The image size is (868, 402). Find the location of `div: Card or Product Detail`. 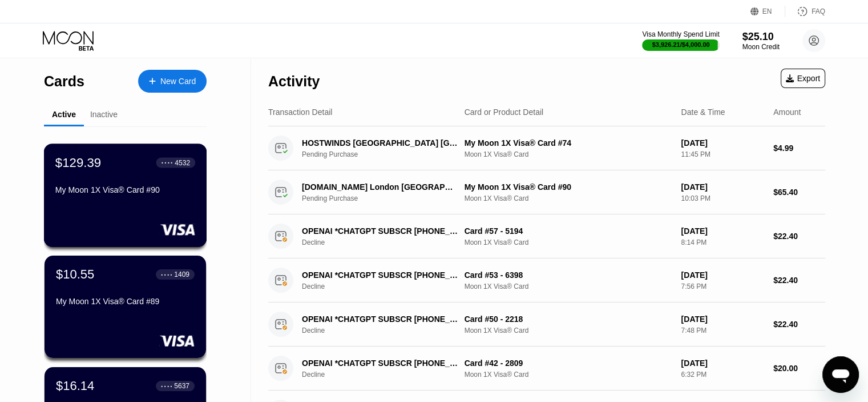

div: Card or Product Detail is located at coordinates (504, 112).